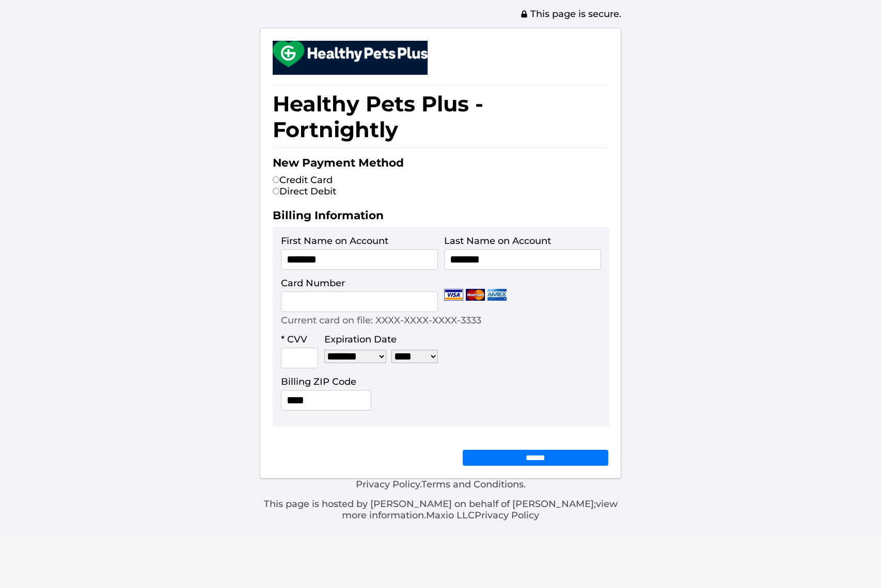 This screenshot has width=881, height=588. I want to click on span: This page is secure., so click(571, 14).